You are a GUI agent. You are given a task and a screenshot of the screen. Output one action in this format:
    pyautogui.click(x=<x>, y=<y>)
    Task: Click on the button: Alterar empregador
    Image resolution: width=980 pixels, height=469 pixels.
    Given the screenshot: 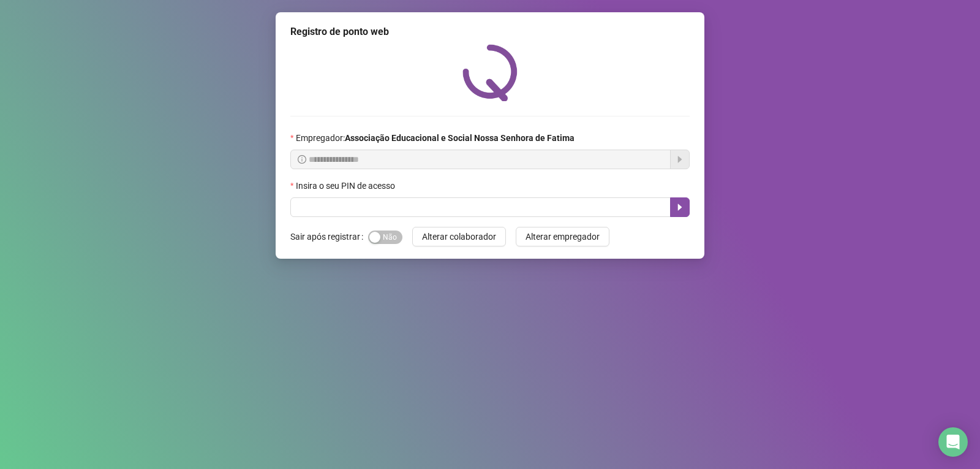 What is the action you would take?
    pyautogui.click(x=562, y=236)
    